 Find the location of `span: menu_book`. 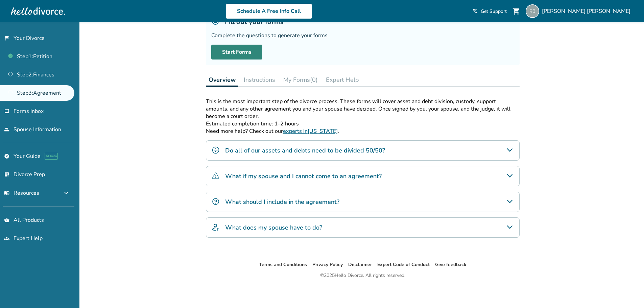

span: menu_book is located at coordinates (6, 193).